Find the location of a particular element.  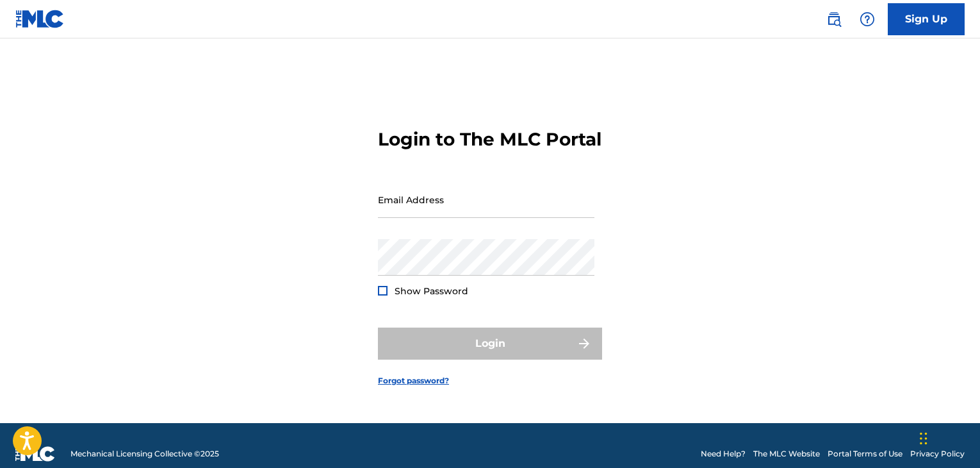

div: Chat Widget is located at coordinates (948, 437).